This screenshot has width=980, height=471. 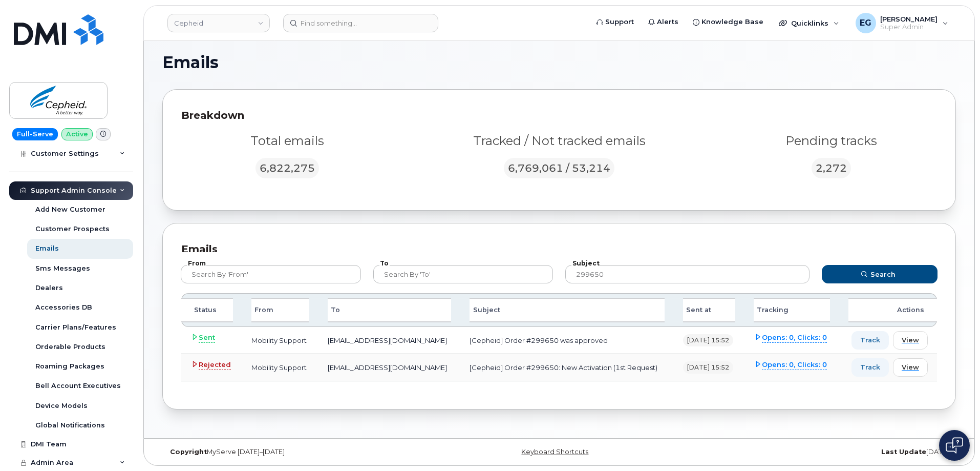 I want to click on img: Open chat, so click(x=954, y=445).